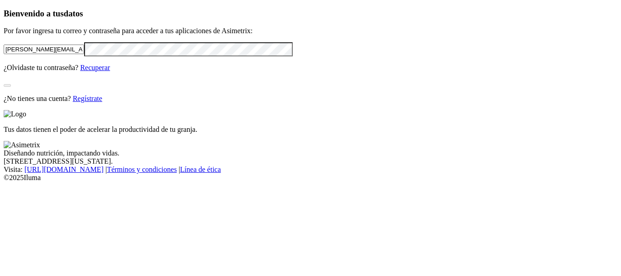 The height and width of the screenshot is (276, 621). I want to click on p: ¿Olvidaste tu contraseña?, so click(310, 68).